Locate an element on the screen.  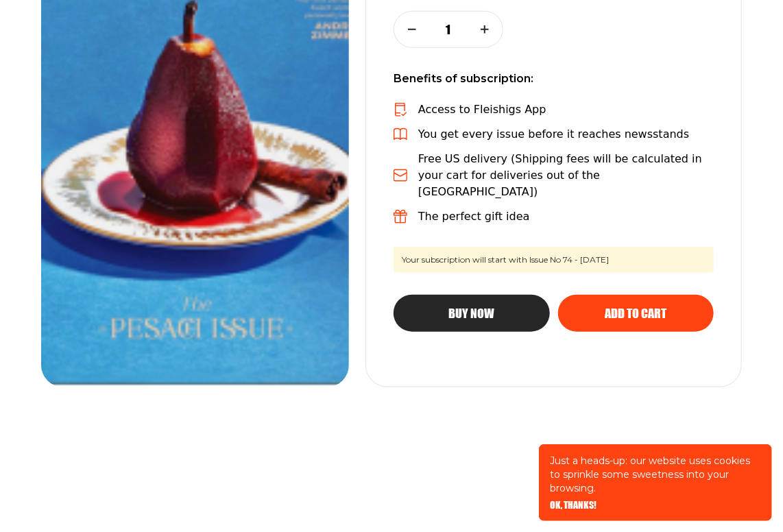
button: Add to cart is located at coordinates (636, 313).